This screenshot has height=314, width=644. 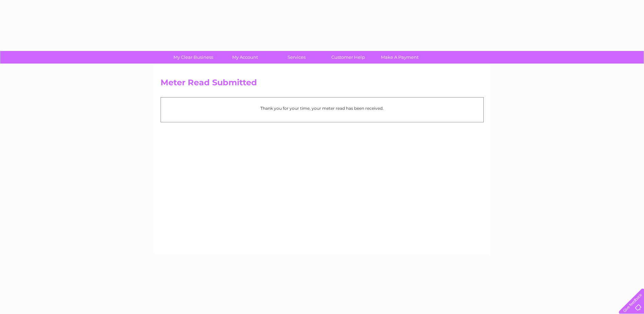 I want to click on a: My Account, so click(x=245, y=57).